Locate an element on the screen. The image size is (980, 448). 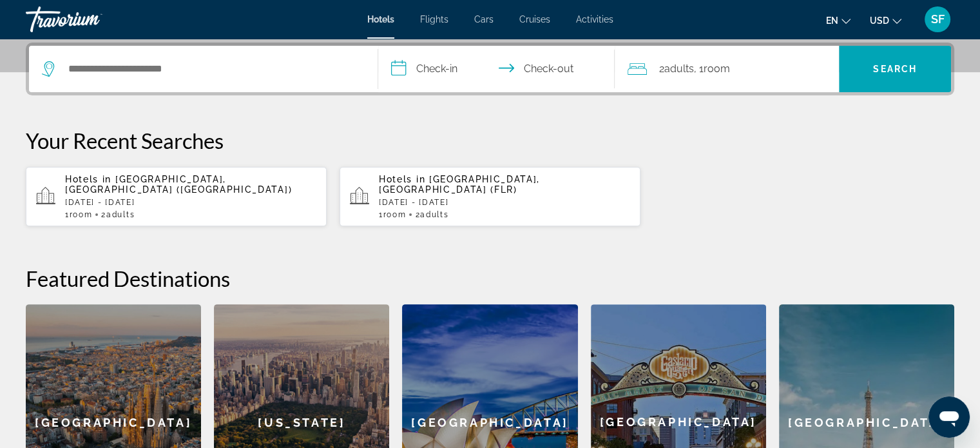
a: Travorium is located at coordinates (90, 19).